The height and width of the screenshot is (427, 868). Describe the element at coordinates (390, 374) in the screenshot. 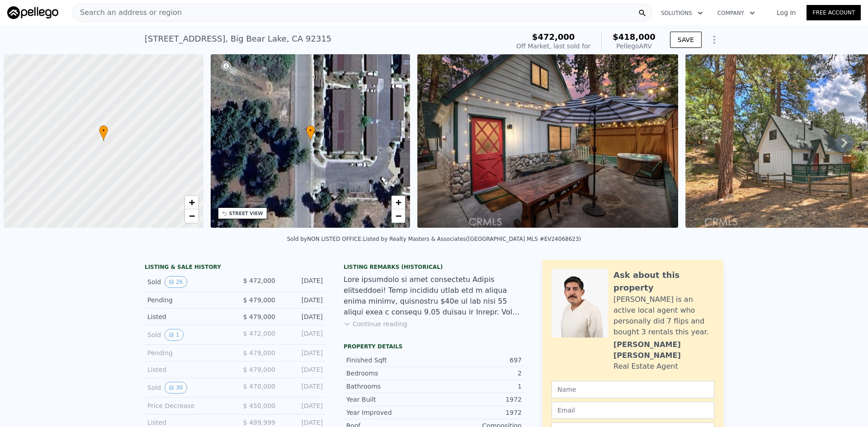

I see `div: Bedrooms` at that location.